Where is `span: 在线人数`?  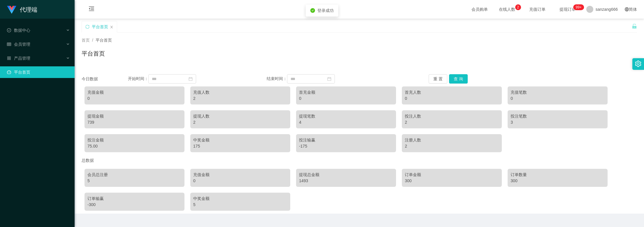 span: 在线人数 is located at coordinates (506, 9).